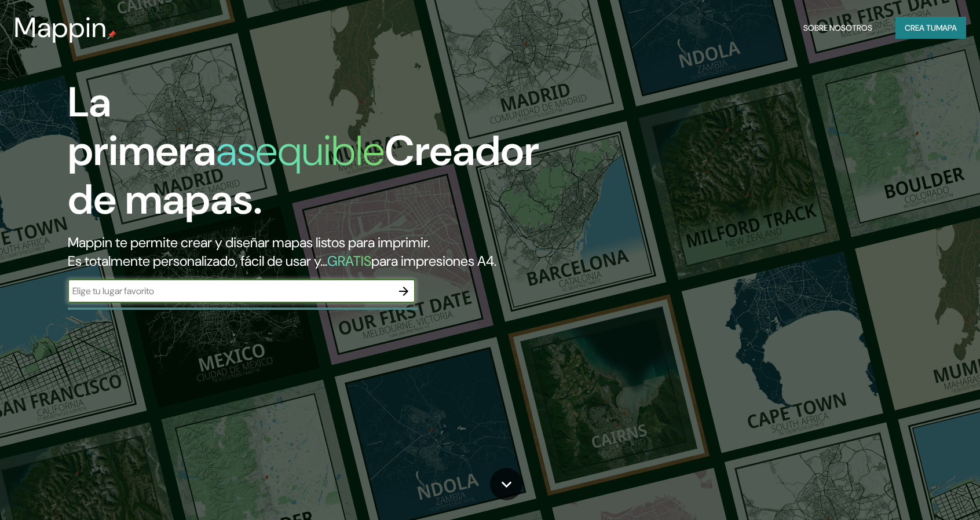  What do you see at coordinates (60, 27) in the screenshot?
I see `font: Mappin` at bounding box center [60, 27].